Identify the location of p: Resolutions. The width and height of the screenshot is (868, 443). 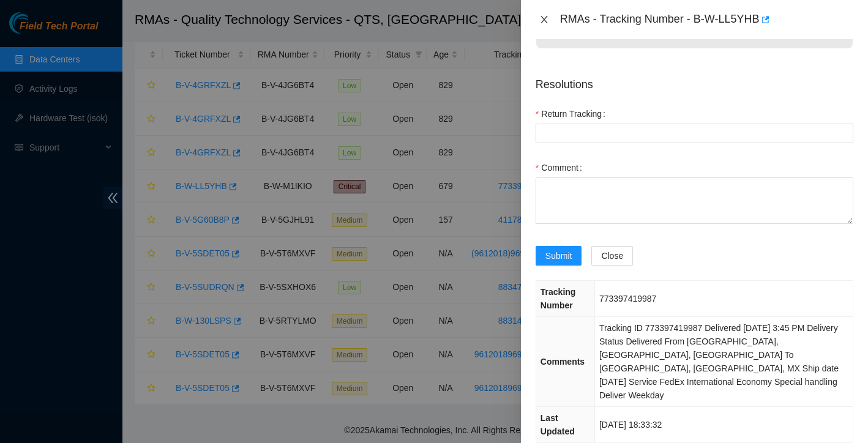
(694, 79).